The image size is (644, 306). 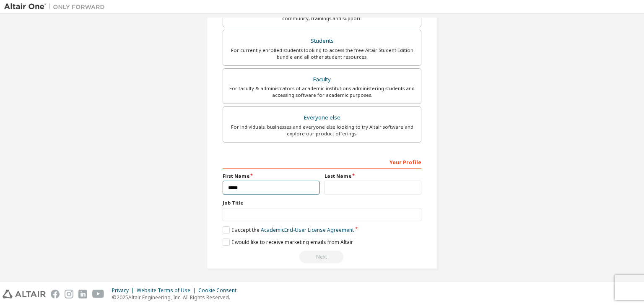 I want to click on div: Faculty, so click(x=322, y=80).